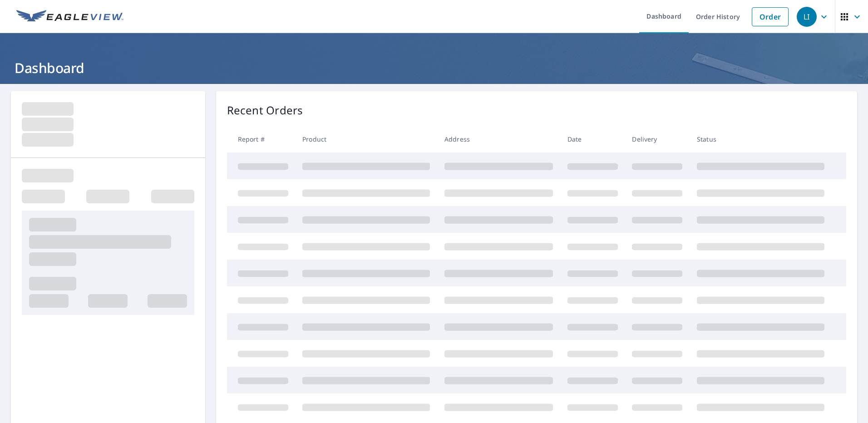 The width and height of the screenshot is (868, 423). Describe the element at coordinates (498, 139) in the screenshot. I see `th: Address` at that location.